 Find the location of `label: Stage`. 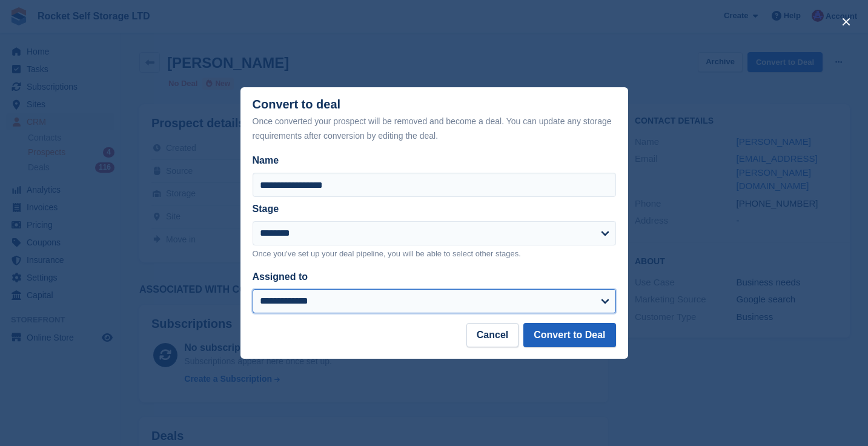

label: Stage is located at coordinates (266, 208).